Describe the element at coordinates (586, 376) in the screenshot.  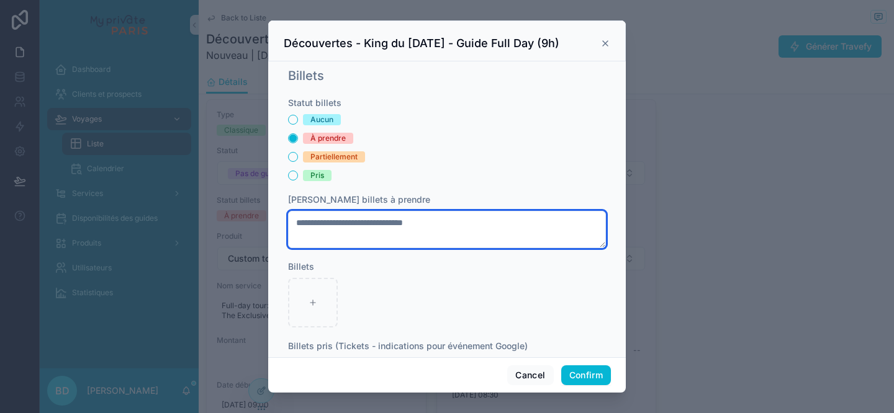
I see `button: Confirm` at that location.